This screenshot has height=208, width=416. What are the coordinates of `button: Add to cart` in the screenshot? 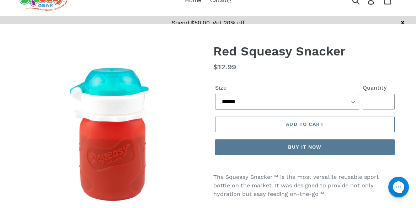 It's located at (305, 124).